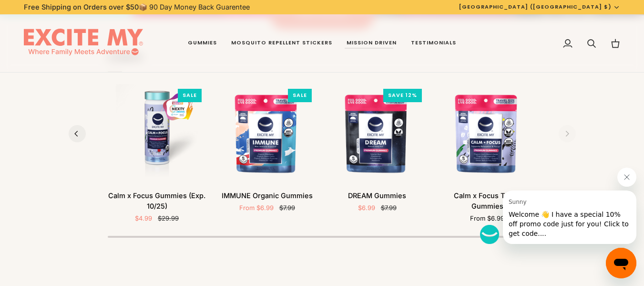 Image resolution: width=644 pixels, height=286 pixels. Describe the element at coordinates (137, 7) in the screenshot. I see `p: 📦 90 Day Money Back Guarentee` at that location.